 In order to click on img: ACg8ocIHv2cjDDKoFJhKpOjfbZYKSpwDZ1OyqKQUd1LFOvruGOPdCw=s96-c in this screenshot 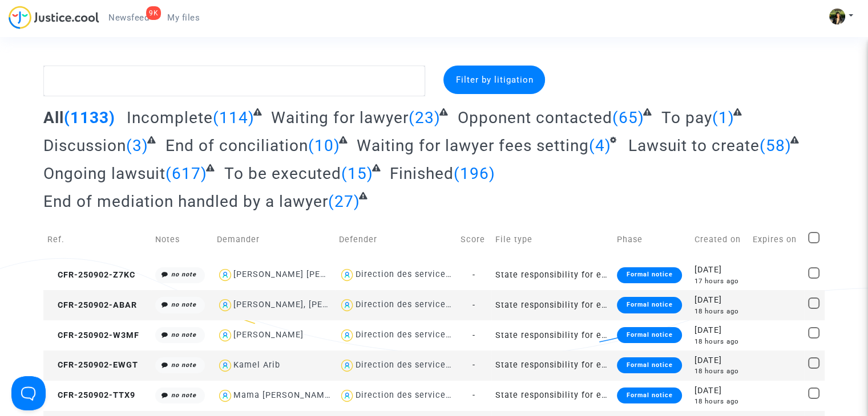, I will do `click(838, 17)`.